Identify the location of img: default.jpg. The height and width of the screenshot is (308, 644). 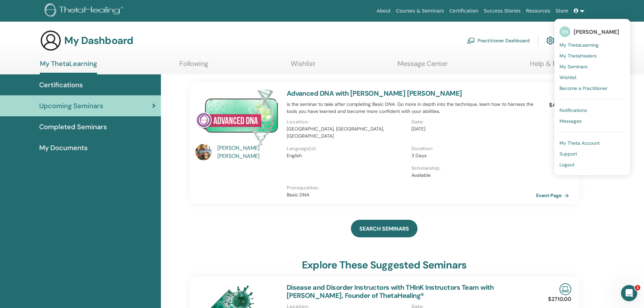
(204, 152).